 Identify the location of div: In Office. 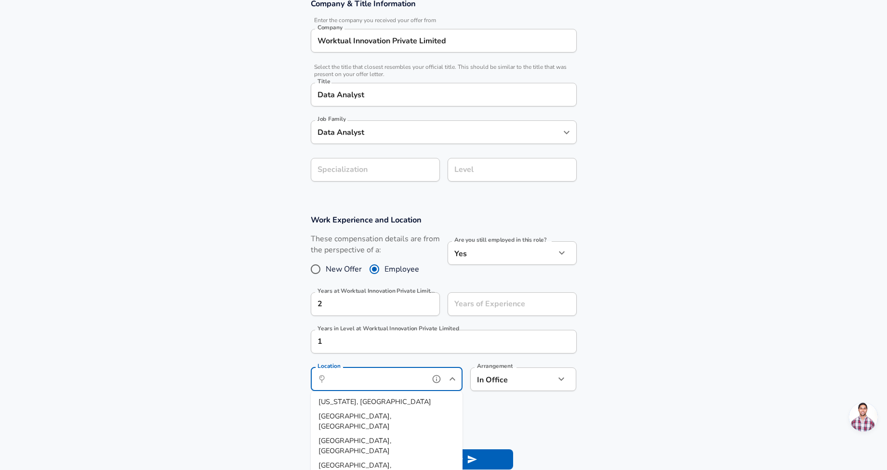
(505, 379).